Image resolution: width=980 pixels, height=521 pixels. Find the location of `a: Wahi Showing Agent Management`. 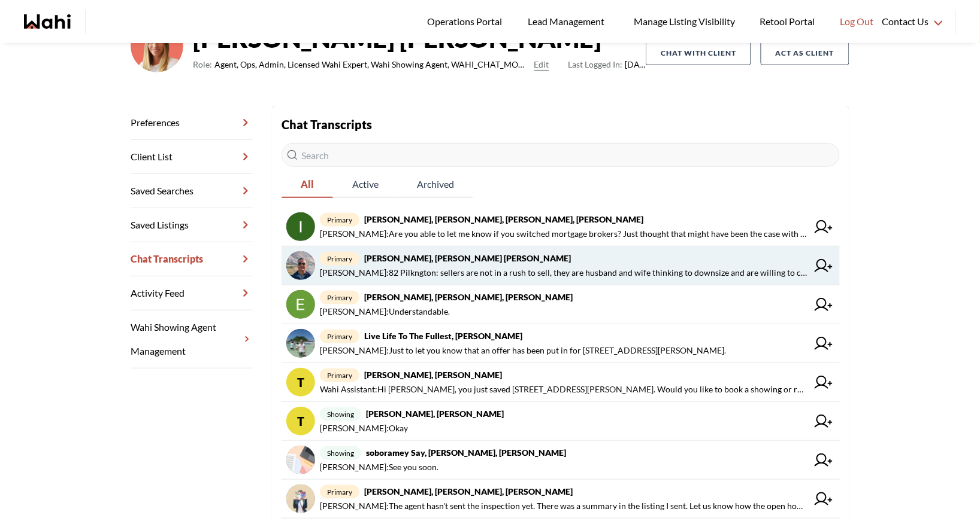

a: Wahi Showing Agent Management is located at coordinates (192, 339).